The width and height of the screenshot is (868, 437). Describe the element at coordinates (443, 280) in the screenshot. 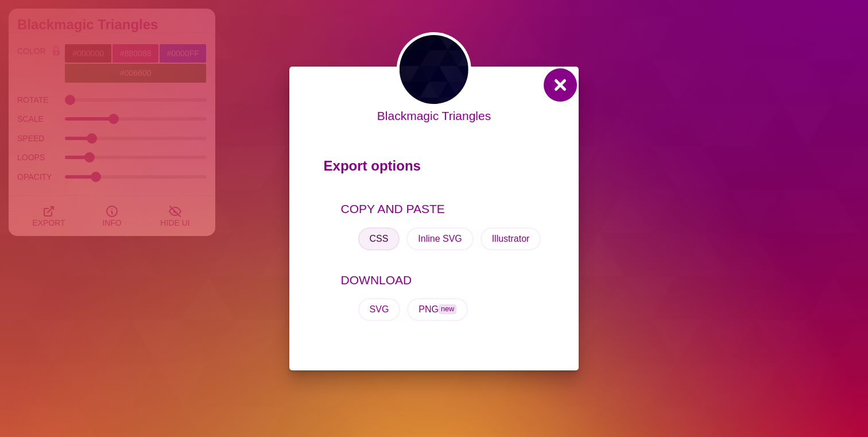

I see `p: DOWNLOAD` at that location.